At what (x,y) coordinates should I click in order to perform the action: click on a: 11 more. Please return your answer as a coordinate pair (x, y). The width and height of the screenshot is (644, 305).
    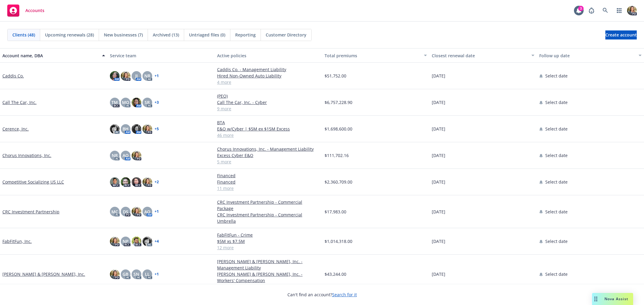
    Looking at the image, I should click on (268, 188).